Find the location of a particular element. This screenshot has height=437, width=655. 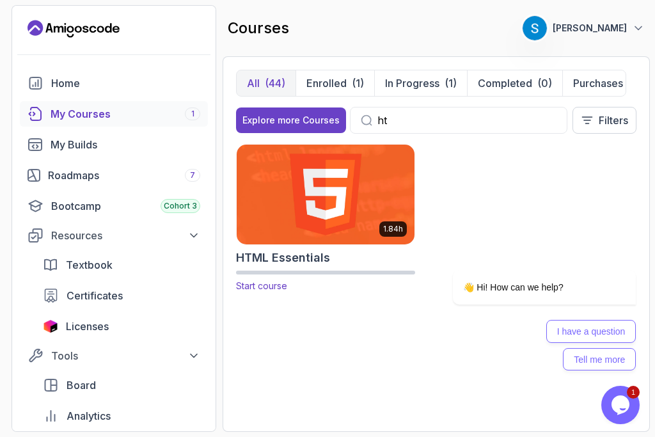

img: jetbrains icon is located at coordinates (51, 326).